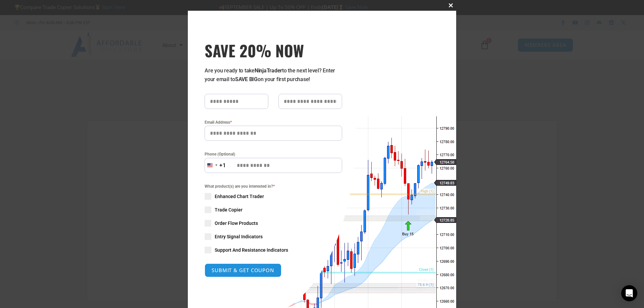 The width and height of the screenshot is (644, 308). I want to click on span: Order Flow Products, so click(236, 223).